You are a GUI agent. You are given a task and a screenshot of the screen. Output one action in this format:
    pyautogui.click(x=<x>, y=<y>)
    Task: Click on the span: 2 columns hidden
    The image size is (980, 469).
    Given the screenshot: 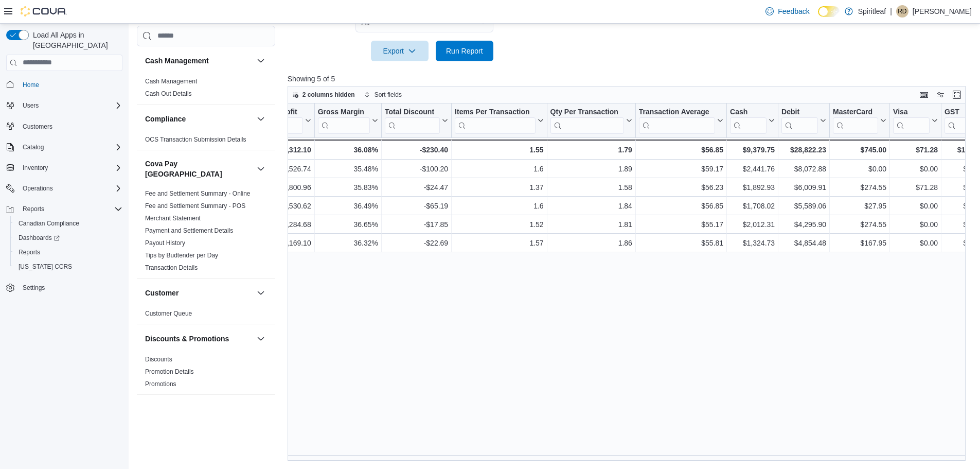 What is the action you would take?
    pyautogui.click(x=329, y=95)
    